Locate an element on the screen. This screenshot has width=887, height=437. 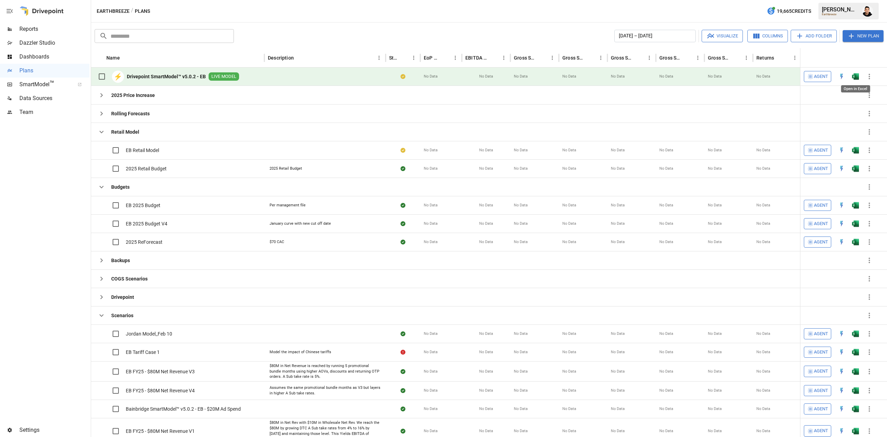
div: Status is located at coordinates (394, 58).